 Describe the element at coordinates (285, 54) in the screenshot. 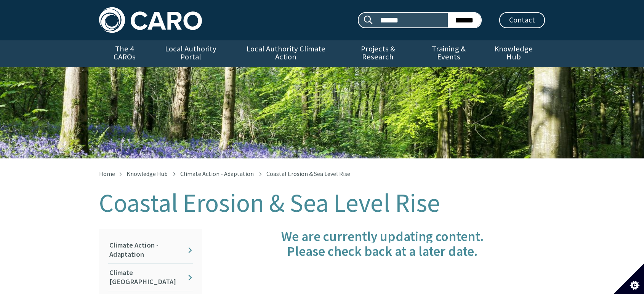

I see `a: Local Authority Climate Action` at that location.